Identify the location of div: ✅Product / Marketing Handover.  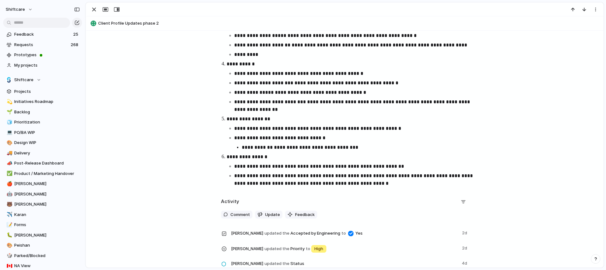
(43, 174).